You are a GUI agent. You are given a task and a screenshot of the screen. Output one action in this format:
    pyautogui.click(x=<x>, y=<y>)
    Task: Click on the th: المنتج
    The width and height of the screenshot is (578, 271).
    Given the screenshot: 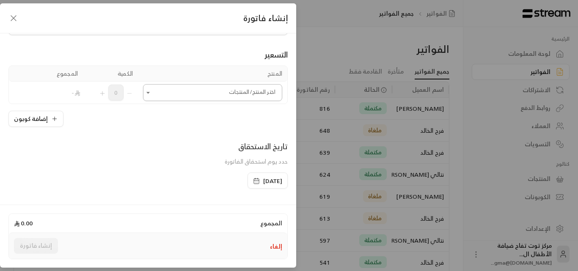 What is the action you would take?
    pyautogui.click(x=212, y=74)
    